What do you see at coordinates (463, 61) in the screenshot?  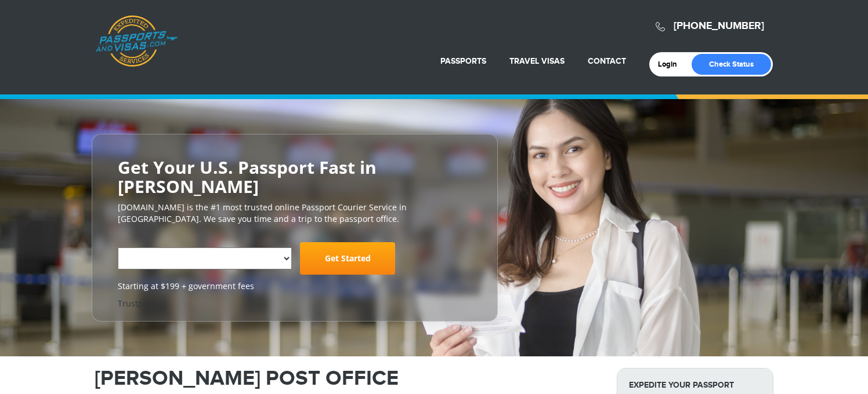 I see `a: Passports` at bounding box center [463, 61].